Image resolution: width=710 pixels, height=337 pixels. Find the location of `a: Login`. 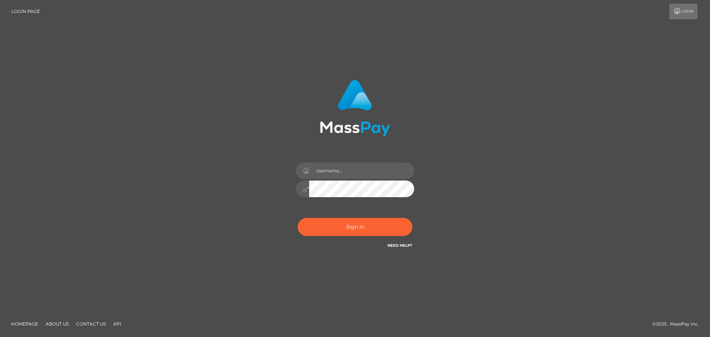

a: Login is located at coordinates (683, 11).